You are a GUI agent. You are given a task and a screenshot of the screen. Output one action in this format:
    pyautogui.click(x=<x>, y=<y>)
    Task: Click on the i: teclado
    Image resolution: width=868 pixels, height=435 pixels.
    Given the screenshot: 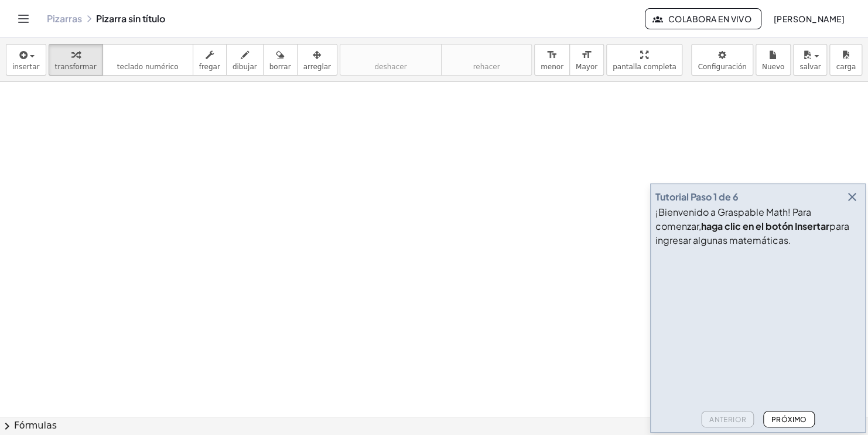 What is the action you would take?
    pyautogui.click(x=148, y=55)
    